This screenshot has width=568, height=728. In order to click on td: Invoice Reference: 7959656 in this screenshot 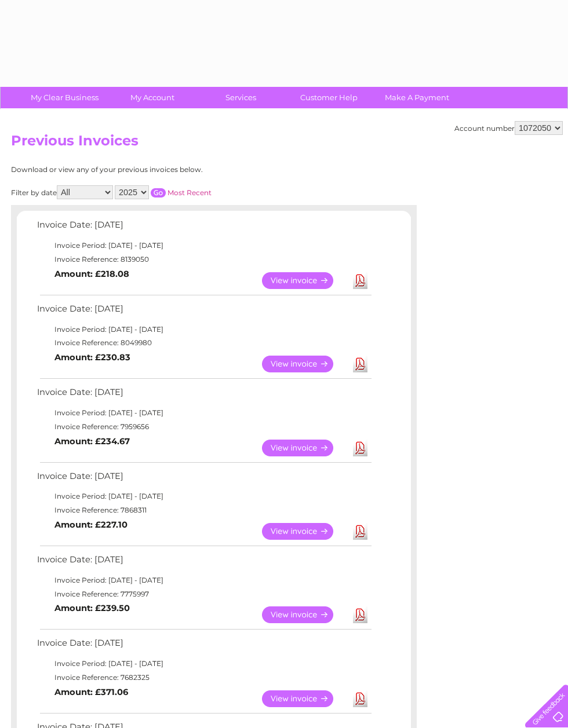, I will do `click(203, 427)`.